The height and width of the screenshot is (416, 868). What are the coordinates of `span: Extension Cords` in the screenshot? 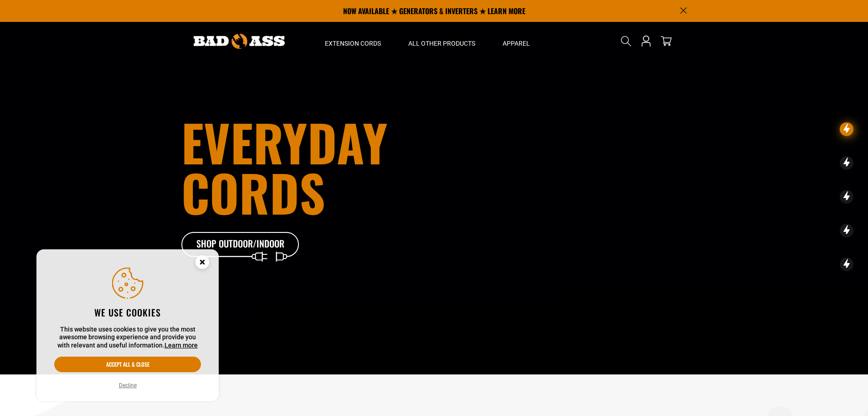 It's located at (353, 43).